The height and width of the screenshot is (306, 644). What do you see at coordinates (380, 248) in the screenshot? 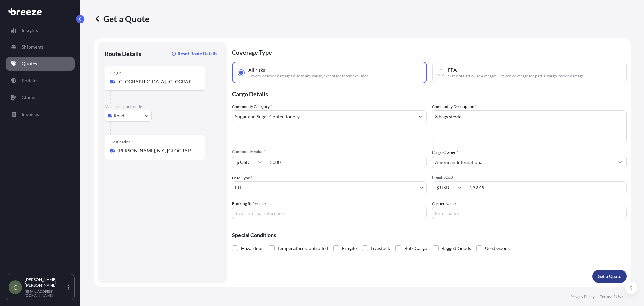
I see `span: Livestock` at bounding box center [380, 248].